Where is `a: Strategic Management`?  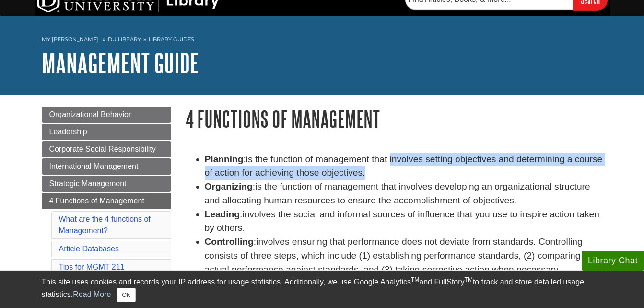
a: Strategic Management is located at coordinates (107, 183).